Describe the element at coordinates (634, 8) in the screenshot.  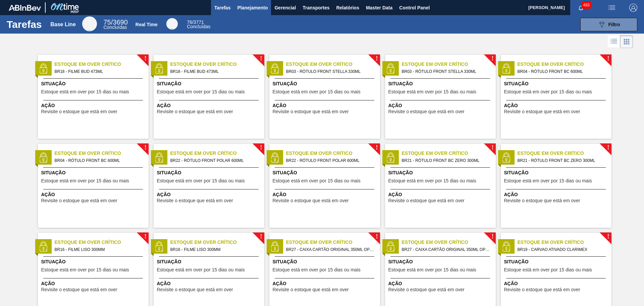
I see `img: Logout` at that location.